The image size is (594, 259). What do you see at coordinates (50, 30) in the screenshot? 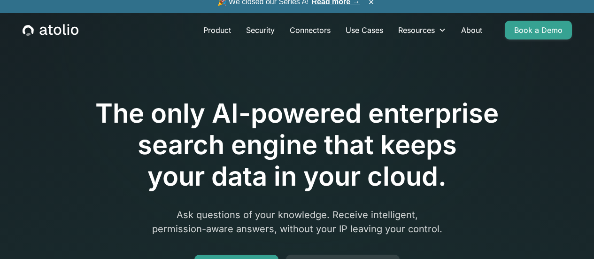
I see `a: home` at bounding box center [50, 30].